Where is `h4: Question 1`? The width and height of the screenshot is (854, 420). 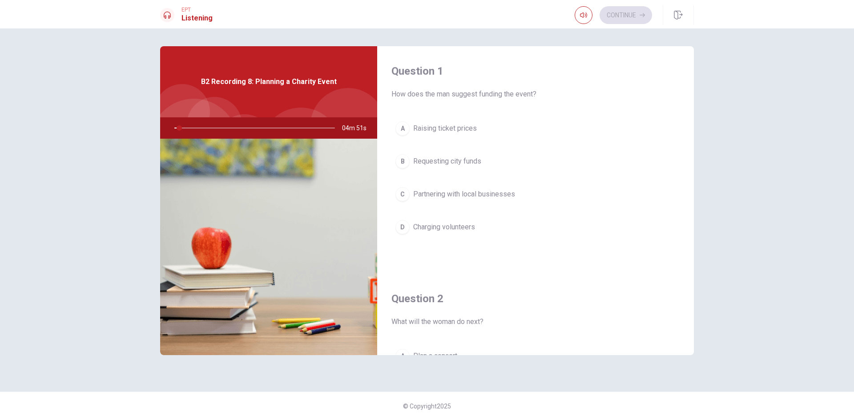
h4: Question 1 is located at coordinates (535, 71).